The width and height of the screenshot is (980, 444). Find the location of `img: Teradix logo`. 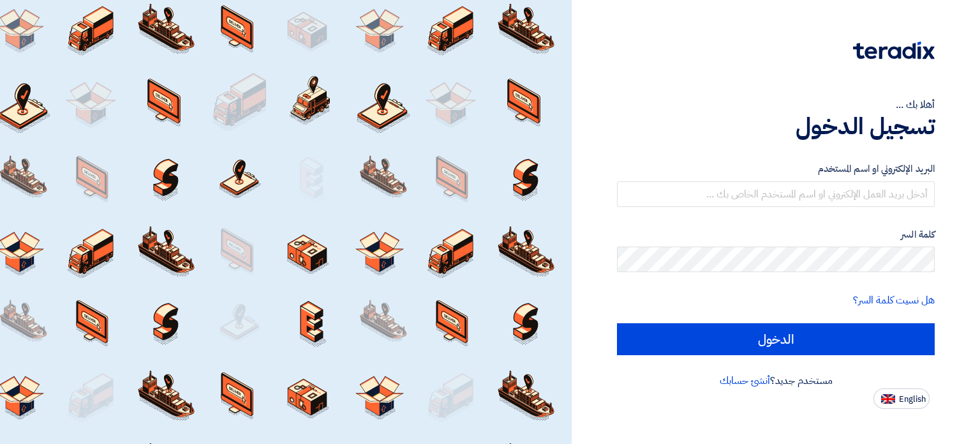

img: Teradix logo is located at coordinates (893, 50).